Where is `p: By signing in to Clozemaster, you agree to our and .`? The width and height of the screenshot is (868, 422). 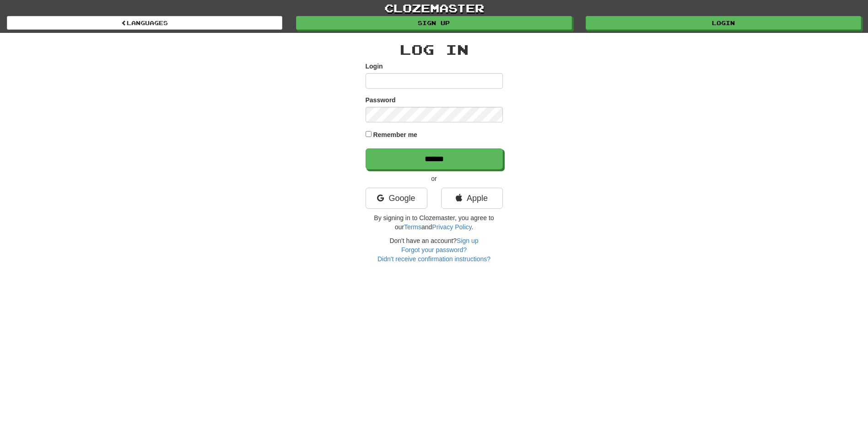
p: By signing in to Clozemaster, you agree to our and . is located at coordinates (434, 223).